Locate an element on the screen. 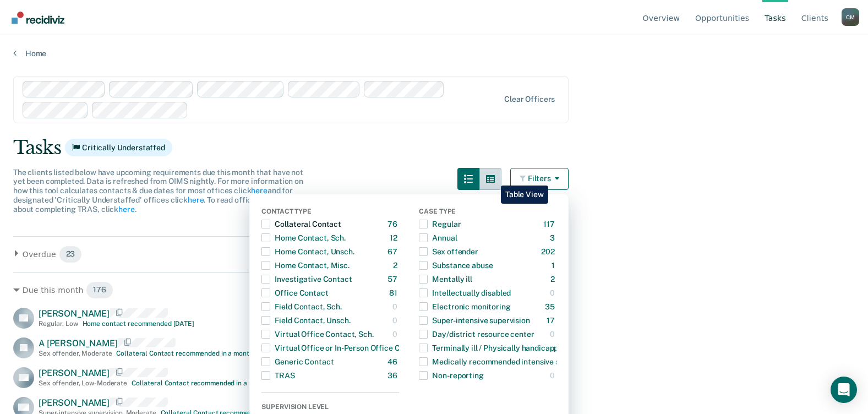 Image resolution: width=868 pixels, height=414 pixels. div: Virtual Office or In-Person Office Contact is located at coordinates (342, 348).